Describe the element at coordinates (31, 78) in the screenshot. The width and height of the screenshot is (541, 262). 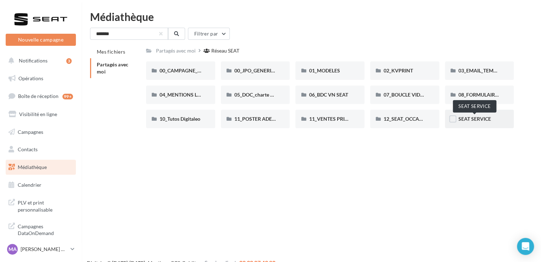
I see `span: Opérations` at that location.